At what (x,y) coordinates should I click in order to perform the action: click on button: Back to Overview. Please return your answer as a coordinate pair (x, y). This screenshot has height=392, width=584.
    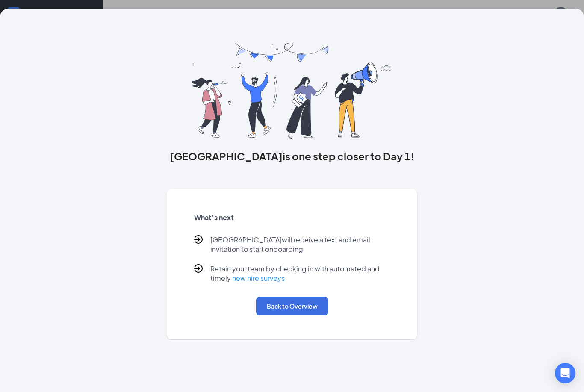
    Looking at the image, I should click on (292, 306).